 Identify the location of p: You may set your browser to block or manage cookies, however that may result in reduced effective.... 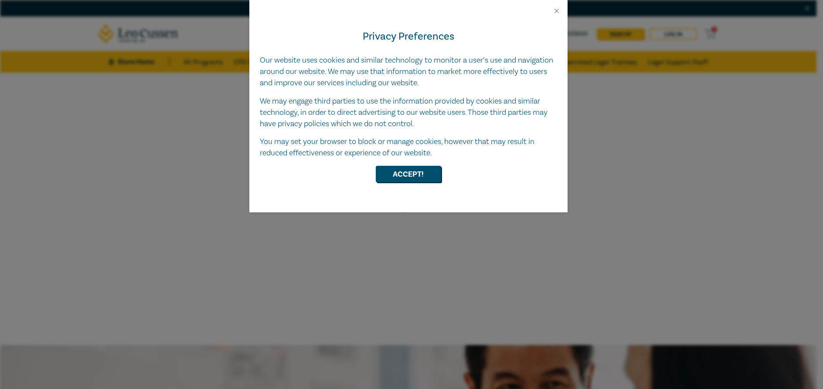
(408, 148).